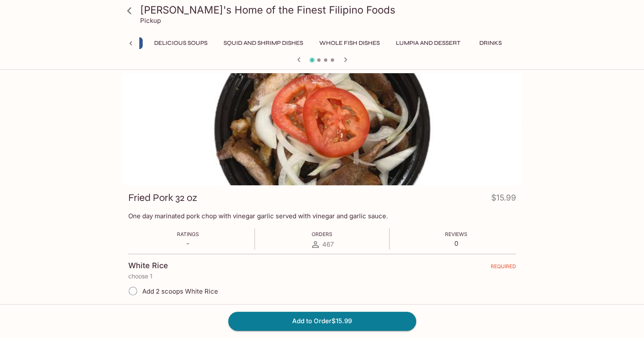  What do you see at coordinates (180, 291) in the screenshot?
I see `span: Add 2 scoops White Rice` at bounding box center [180, 291].